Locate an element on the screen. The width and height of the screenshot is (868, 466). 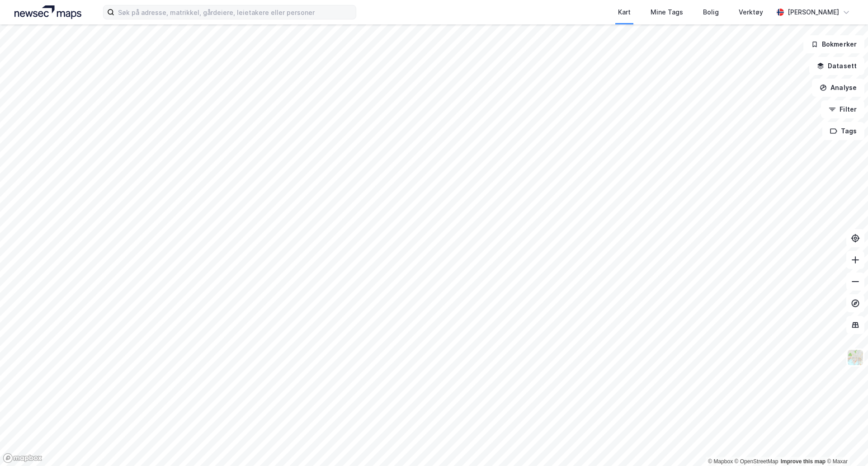
div: Mine Tags is located at coordinates (667, 12).